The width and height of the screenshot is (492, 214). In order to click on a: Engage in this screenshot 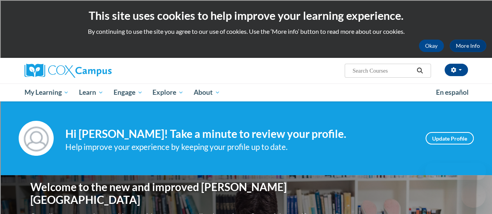, I will do `click(128, 92)`.